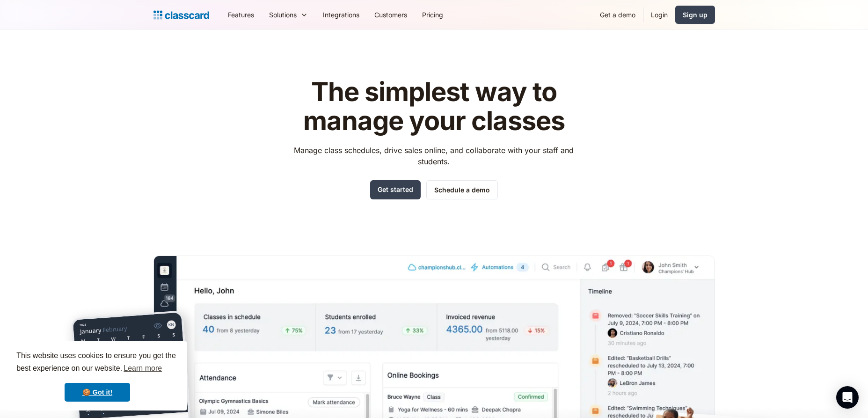 This screenshot has width=868, height=418. I want to click on h1: The simplest way to manage your classes, so click(434, 106).